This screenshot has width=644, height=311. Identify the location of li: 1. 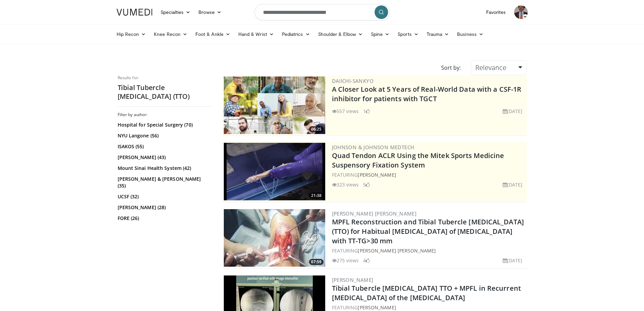
(367, 111).